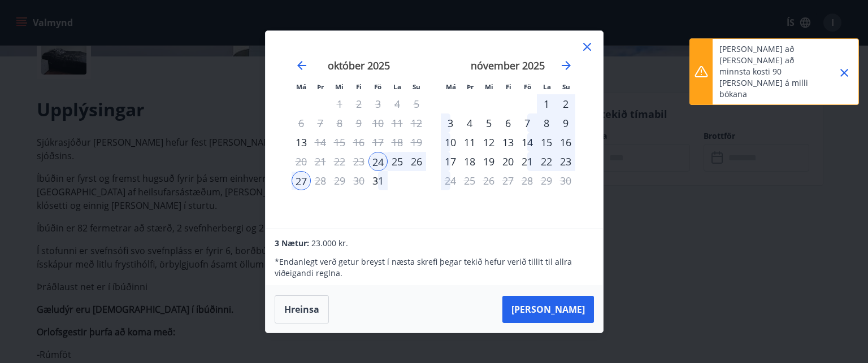 This screenshot has height=363, width=868. What do you see at coordinates (359, 66) in the screenshot?
I see `strong: október 2025` at bounding box center [359, 66].